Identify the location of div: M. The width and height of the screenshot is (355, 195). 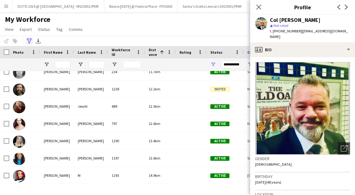
(91, 175).